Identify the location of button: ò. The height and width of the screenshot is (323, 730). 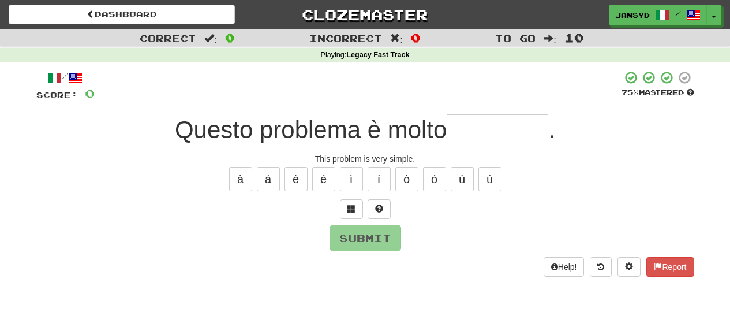
(407, 179).